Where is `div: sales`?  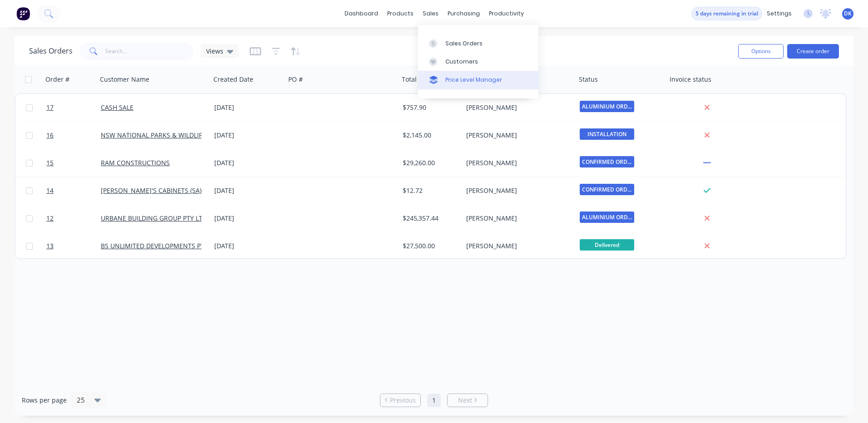 div: sales is located at coordinates (430, 13).